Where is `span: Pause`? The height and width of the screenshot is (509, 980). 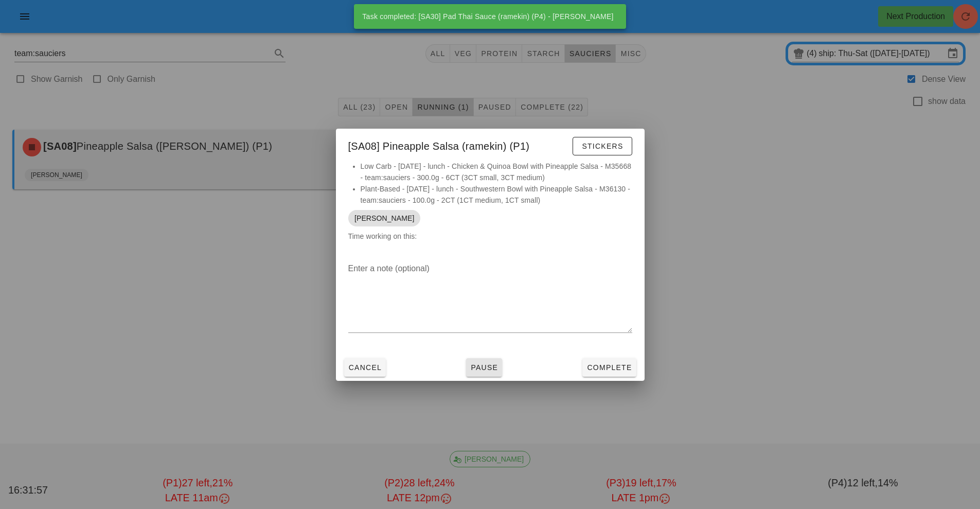 span: Pause is located at coordinates (484, 368).